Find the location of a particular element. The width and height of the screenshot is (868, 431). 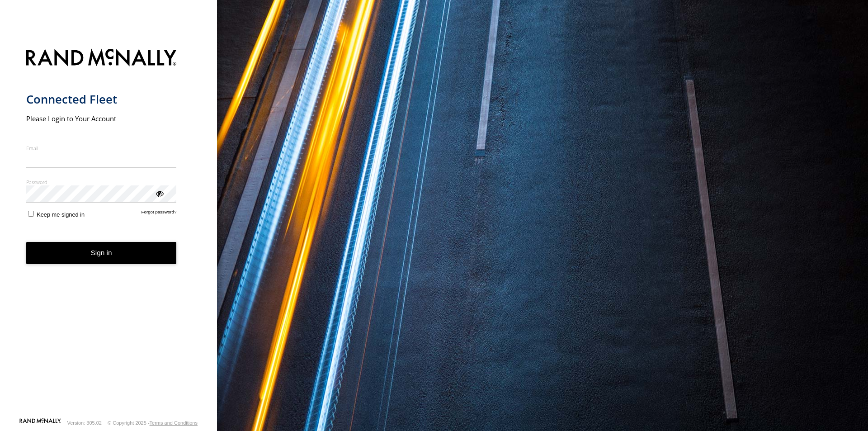

label: Password is located at coordinates (101, 182).